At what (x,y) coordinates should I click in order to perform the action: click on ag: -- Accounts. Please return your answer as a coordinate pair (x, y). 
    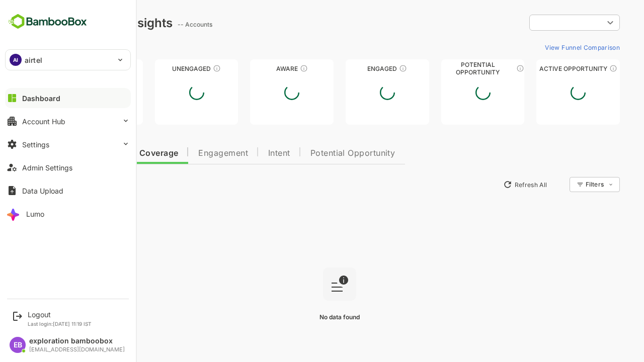
    Looking at the image, I should click on (161, 24).